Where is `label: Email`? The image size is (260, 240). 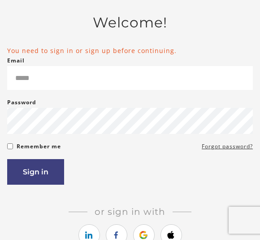 label: Email is located at coordinates (16, 61).